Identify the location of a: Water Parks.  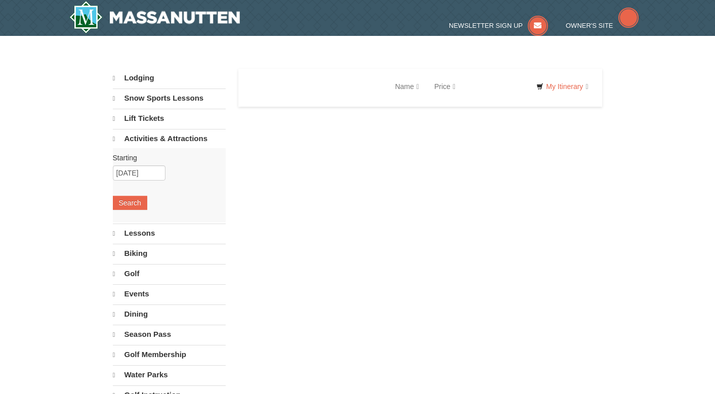
(169, 375).